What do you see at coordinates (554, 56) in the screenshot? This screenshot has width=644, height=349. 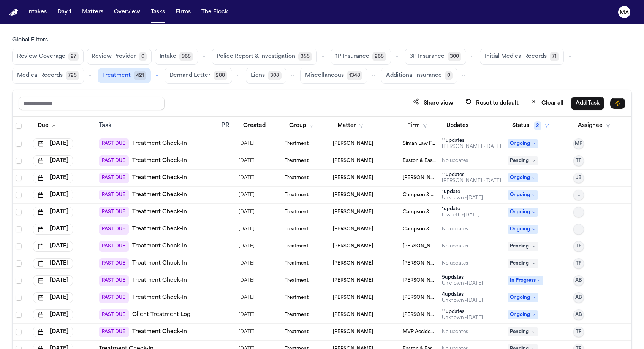 I see `span: 71` at bounding box center [554, 56].